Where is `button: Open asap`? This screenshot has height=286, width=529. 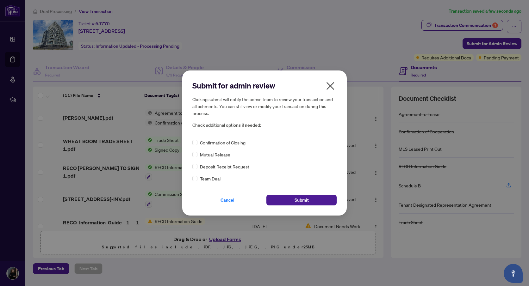
button: Open asap is located at coordinates (513, 274).